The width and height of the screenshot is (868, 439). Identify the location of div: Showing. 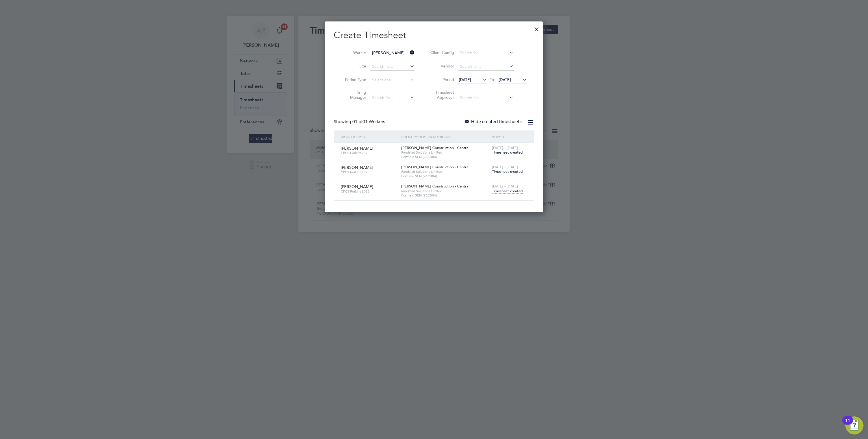
(360, 121).